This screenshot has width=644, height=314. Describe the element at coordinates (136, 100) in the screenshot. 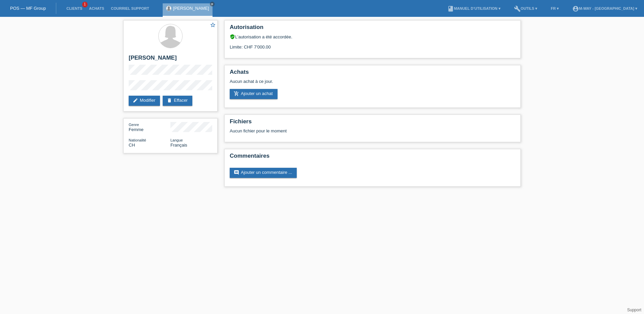

I see `i: edit` at that location.